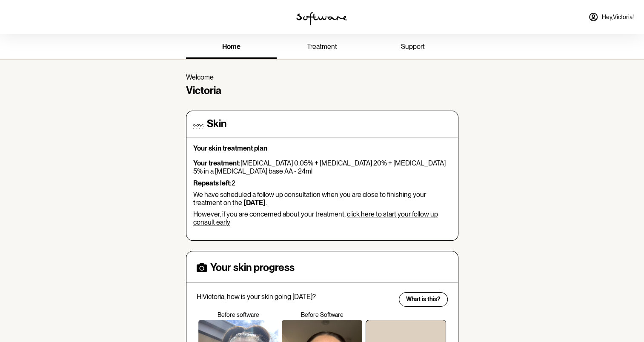  Describe the element at coordinates (322, 148) in the screenshot. I see `p: Your skin treatment plan` at that location.